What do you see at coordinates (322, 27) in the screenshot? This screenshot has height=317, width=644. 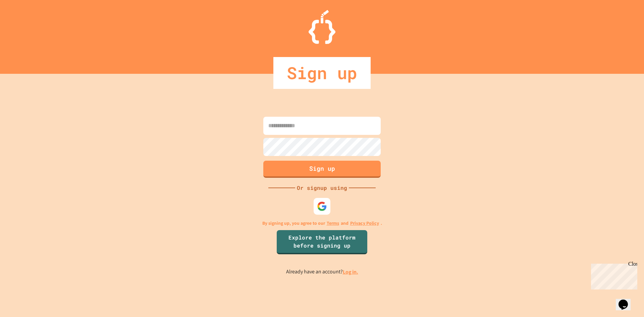 I see `img: Logo.svg` at bounding box center [322, 27].